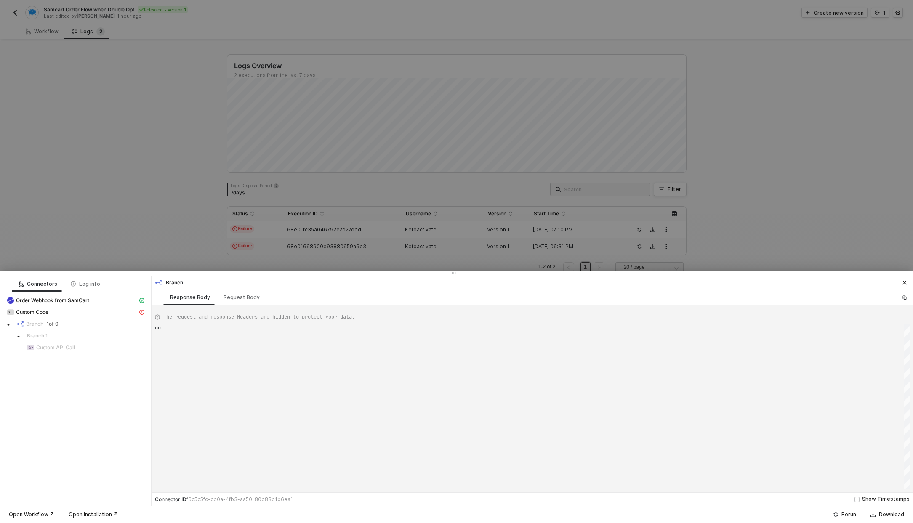 The image size is (913, 523). I want to click on span: icon-exclamation, so click(142, 312).